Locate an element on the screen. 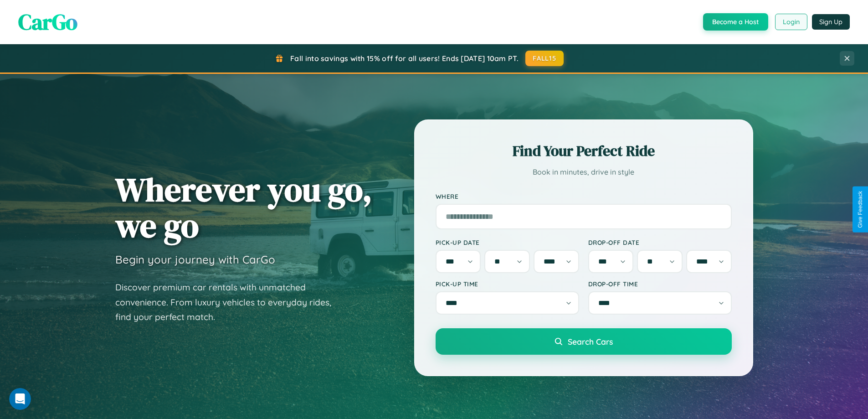  h3: Begin your journey with CarGo is located at coordinates (195, 260).